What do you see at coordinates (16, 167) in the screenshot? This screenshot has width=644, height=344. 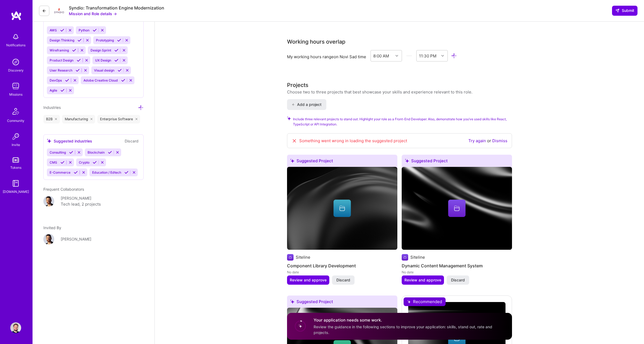 I see `div: Tokens` at bounding box center [16, 167].